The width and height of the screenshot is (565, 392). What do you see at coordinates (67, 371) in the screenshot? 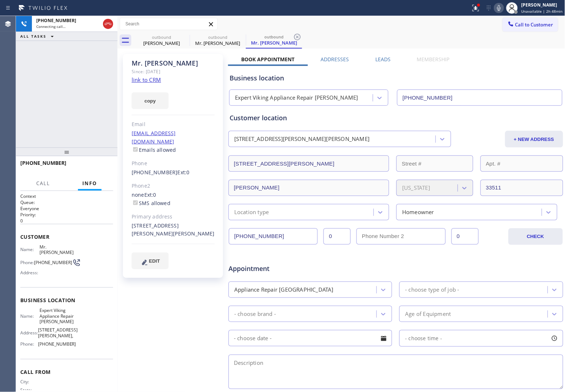
I see `span: Call From` at bounding box center [67, 371].